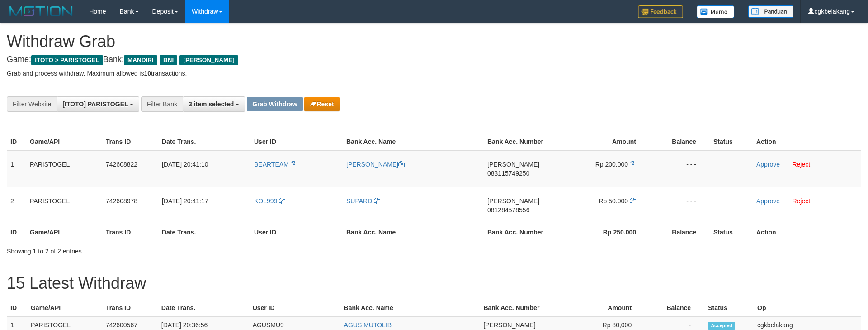 Image resolution: width=868 pixels, height=330 pixels. What do you see at coordinates (613, 201) in the screenshot?
I see `span: Rp 50.000` at bounding box center [613, 201].